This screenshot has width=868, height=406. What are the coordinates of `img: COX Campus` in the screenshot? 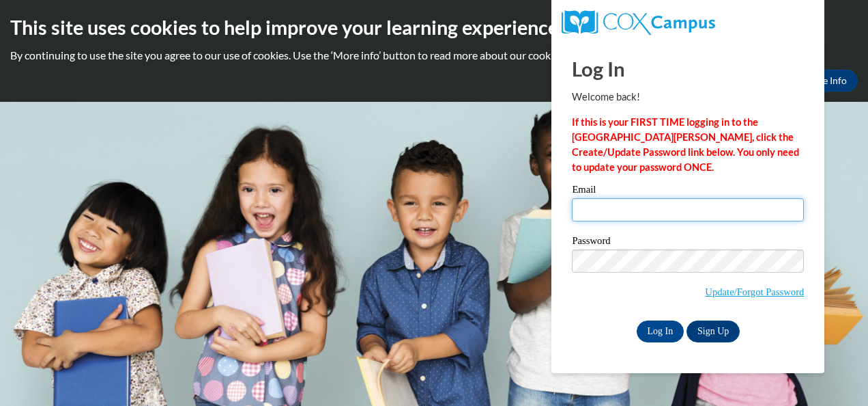 It's located at (638, 22).